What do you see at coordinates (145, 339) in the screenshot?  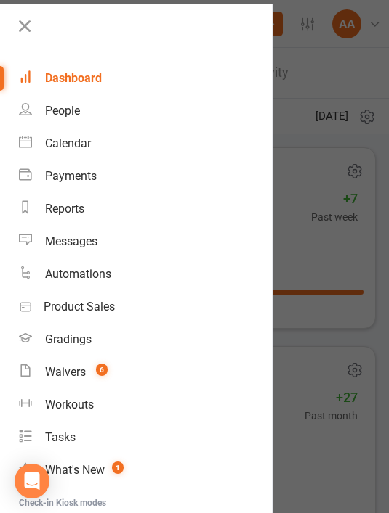 I see `a: Gradings` at bounding box center [145, 339].